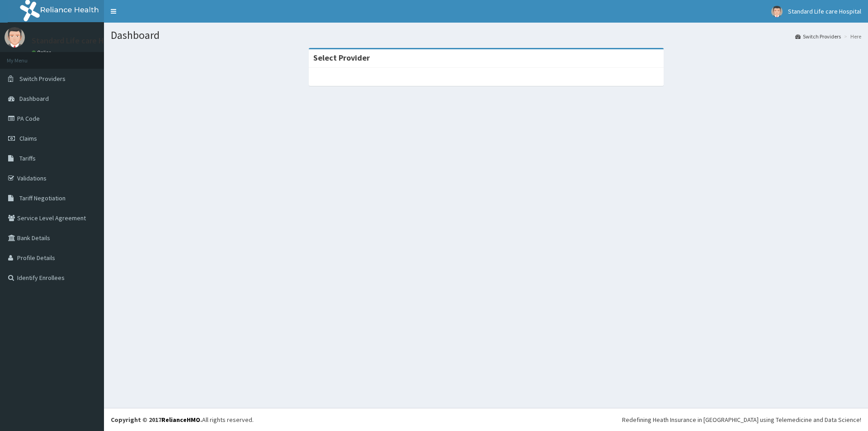 The image size is (868, 431). Describe the element at coordinates (486, 420) in the screenshot. I see `footer: All rights reserved.` at that location.